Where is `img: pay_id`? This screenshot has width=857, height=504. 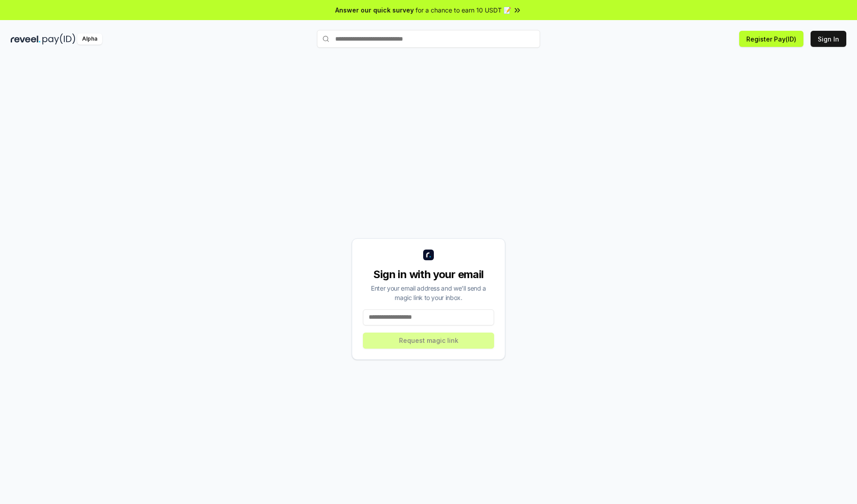
img: pay_id is located at coordinates (59, 39).